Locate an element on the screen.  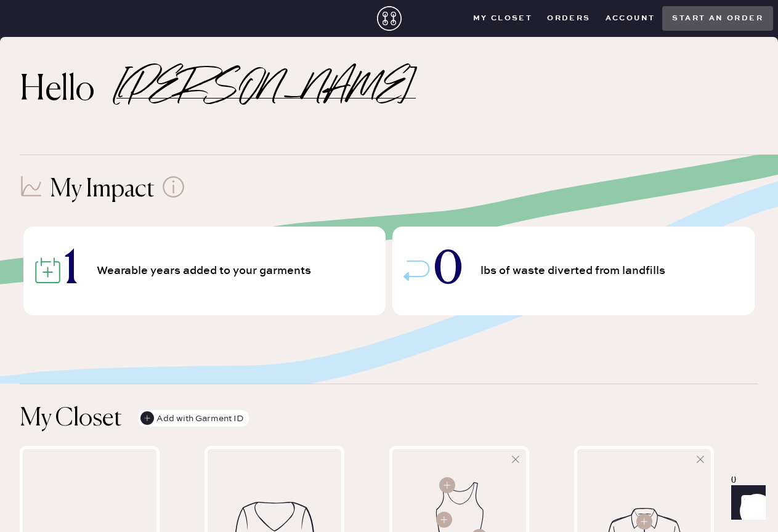
button: Account is located at coordinates (630, 19).